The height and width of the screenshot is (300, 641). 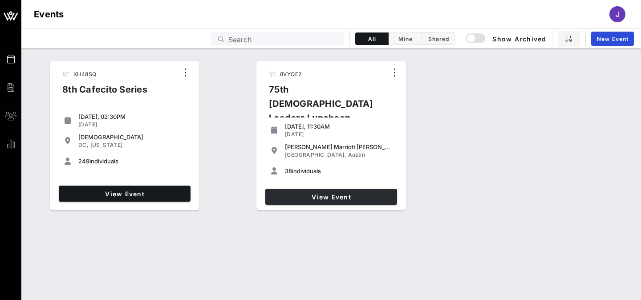 What do you see at coordinates (405, 39) in the screenshot?
I see `span: Mine` at bounding box center [405, 39].